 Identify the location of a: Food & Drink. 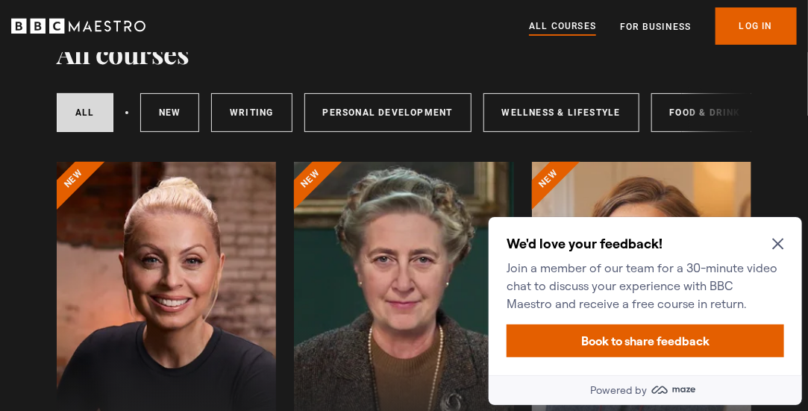
(705, 113).